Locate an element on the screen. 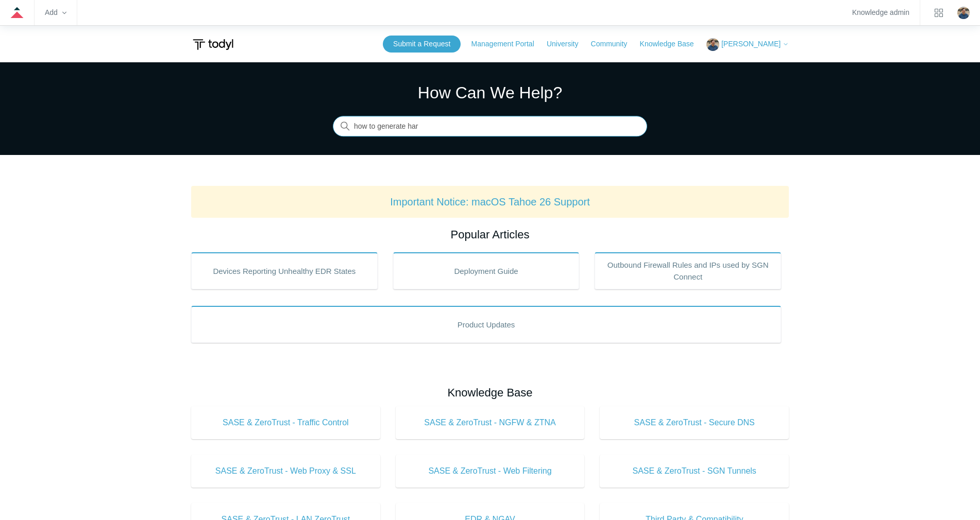  zd-hc-trigger: Add is located at coordinates (56, 12).